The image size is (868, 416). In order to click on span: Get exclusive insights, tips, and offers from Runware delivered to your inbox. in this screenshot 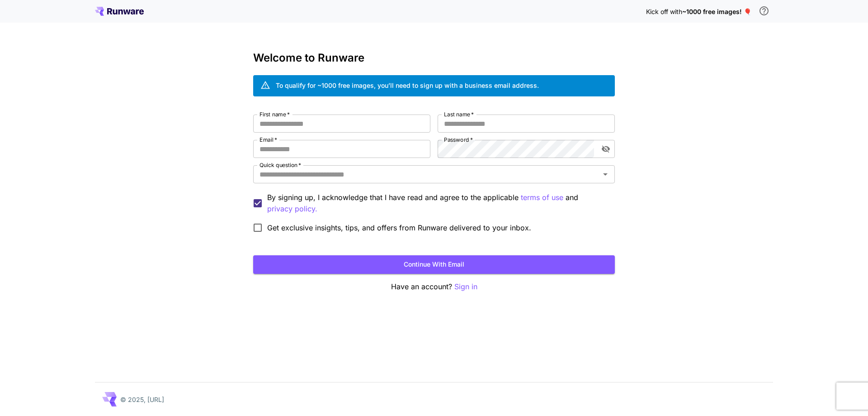, I will do `click(399, 228)`.